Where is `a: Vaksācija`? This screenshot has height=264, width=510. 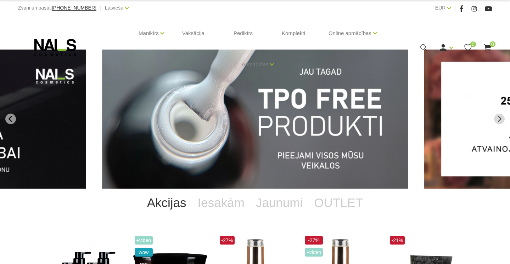 a: Vaksācija is located at coordinates (193, 33).